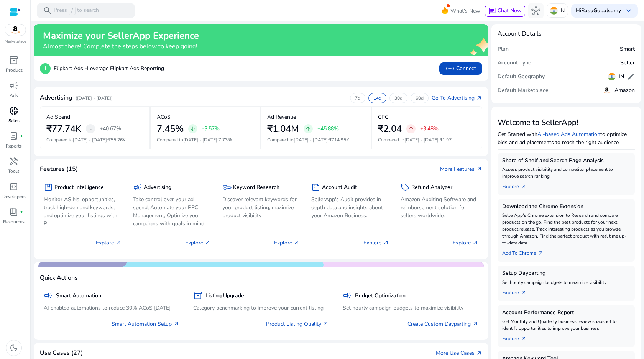  What do you see at coordinates (350, 207) in the screenshot?
I see `p: SellerApp's Audit provides in depth data and insights about your Amazon Business.` at bounding box center [350, 207].